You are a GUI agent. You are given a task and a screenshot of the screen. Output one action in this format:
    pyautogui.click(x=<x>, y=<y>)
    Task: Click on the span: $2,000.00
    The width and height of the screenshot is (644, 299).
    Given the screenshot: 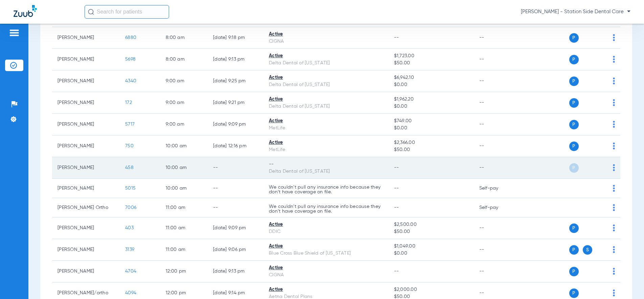 What is the action you would take?
    pyautogui.click(x=431, y=290)
    